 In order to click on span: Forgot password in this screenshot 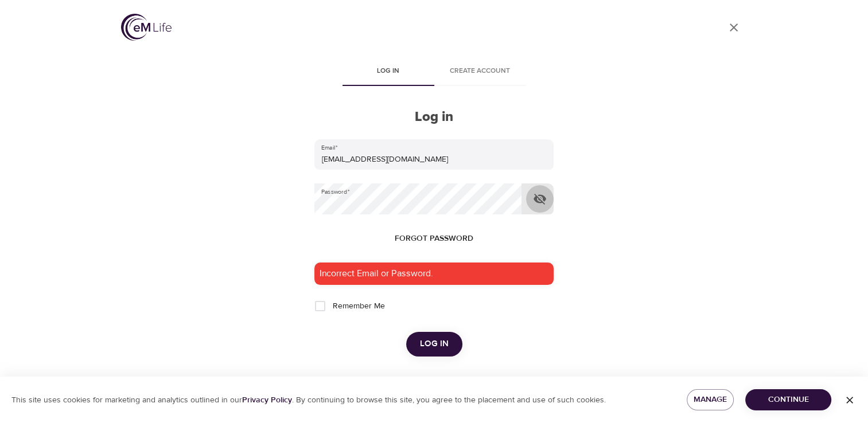, I will do `click(434, 239)`.